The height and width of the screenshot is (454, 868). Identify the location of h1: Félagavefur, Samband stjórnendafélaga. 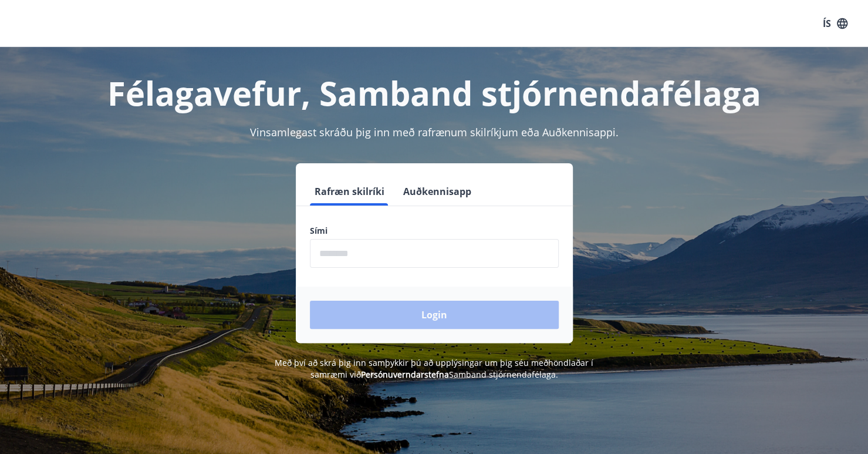
(435, 93).